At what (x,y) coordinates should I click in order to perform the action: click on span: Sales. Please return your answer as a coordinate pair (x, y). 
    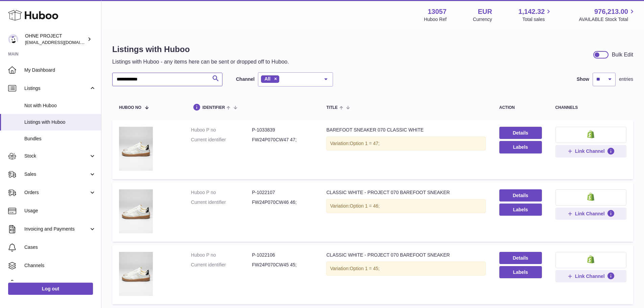
    Looking at the image, I should click on (57, 174).